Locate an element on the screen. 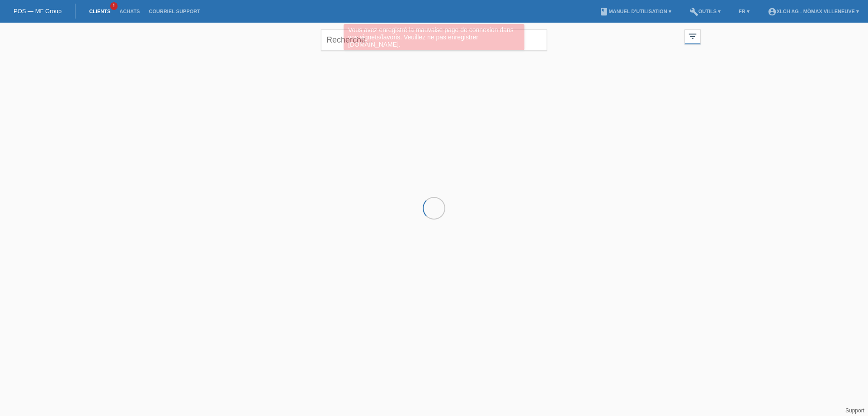 The image size is (868, 416). a: Support is located at coordinates (855, 411).